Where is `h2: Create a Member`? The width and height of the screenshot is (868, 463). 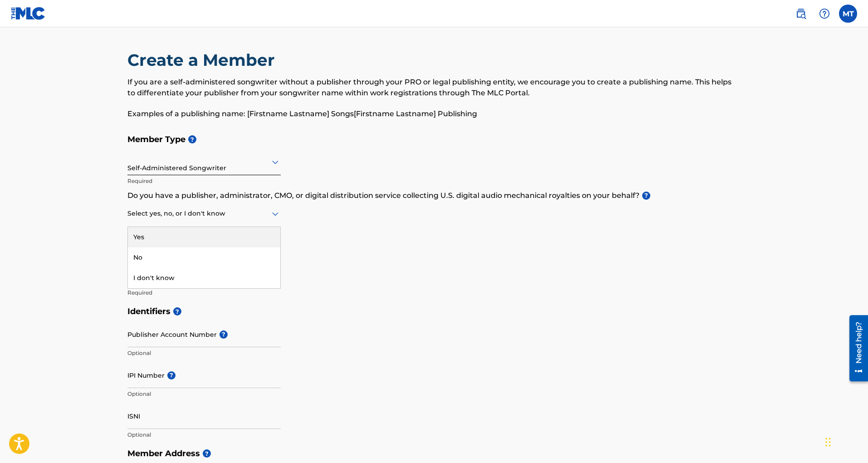
h2: Create a Member is located at coordinates (203, 60).